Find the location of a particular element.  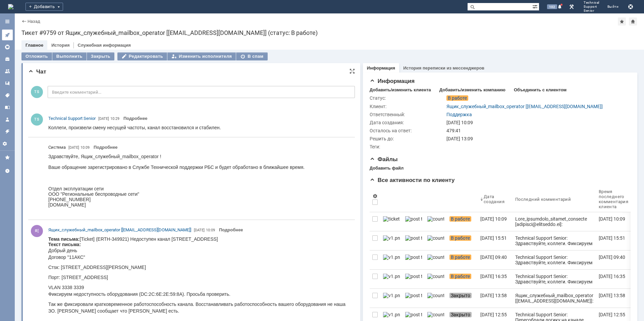

a: История is located at coordinates (61, 45).